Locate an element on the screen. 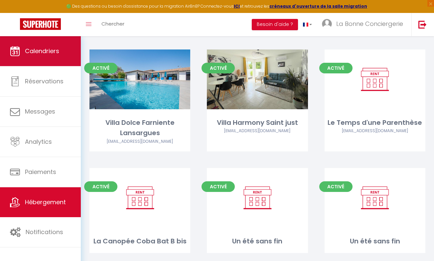 The image size is (434, 261). a: créneaux d'ouverture de la salle migration is located at coordinates (318, 6).